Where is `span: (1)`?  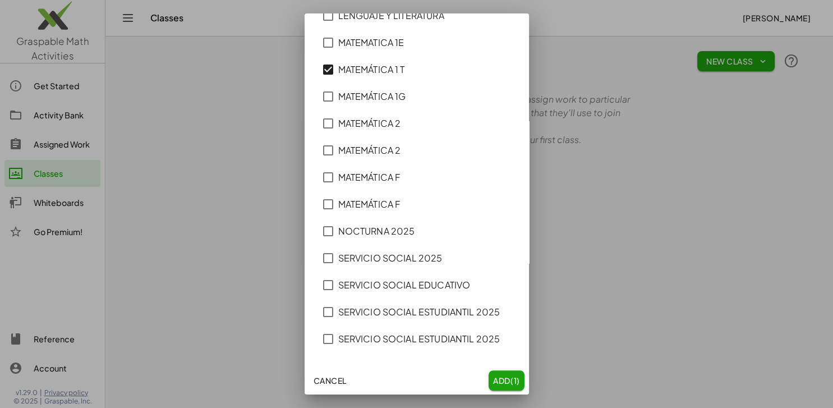
span: (1) is located at coordinates (515, 380).